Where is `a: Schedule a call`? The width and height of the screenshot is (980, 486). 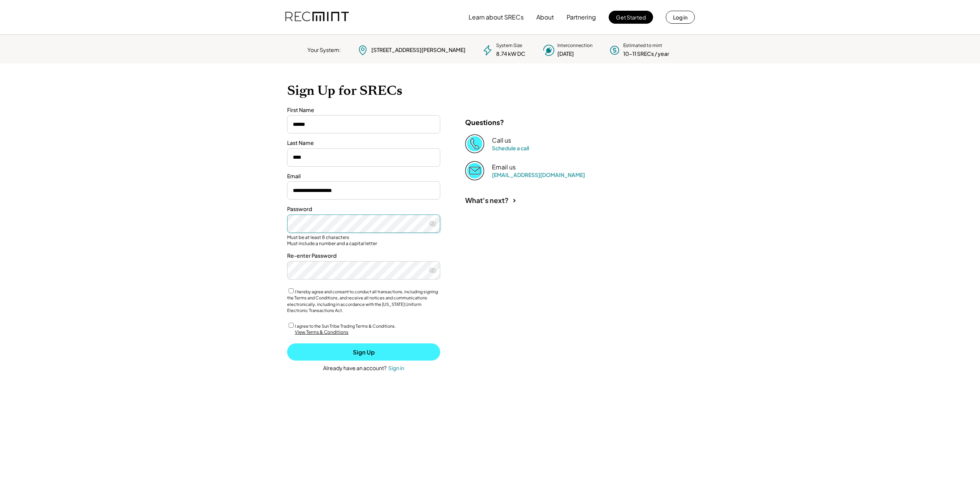 a: Schedule a call is located at coordinates (510, 148).